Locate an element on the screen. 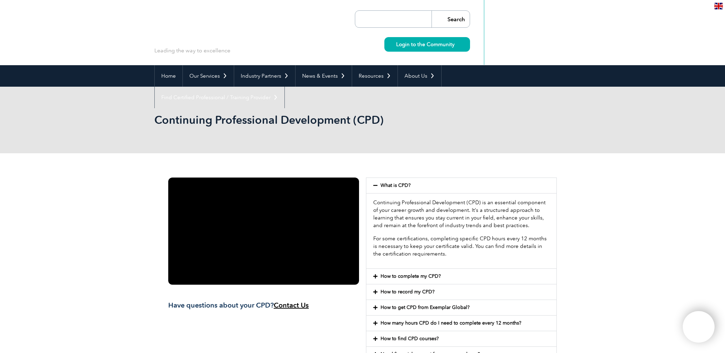  img: svg+xml;nitro-empty-id=MTY0ODoxMTY=-1;base64,PHN2ZyB2aWV3Qm94PSIwIDAgNDAwIDQwMCIgd2lkdGg9IjQwMCIg... is located at coordinates (699, 327).